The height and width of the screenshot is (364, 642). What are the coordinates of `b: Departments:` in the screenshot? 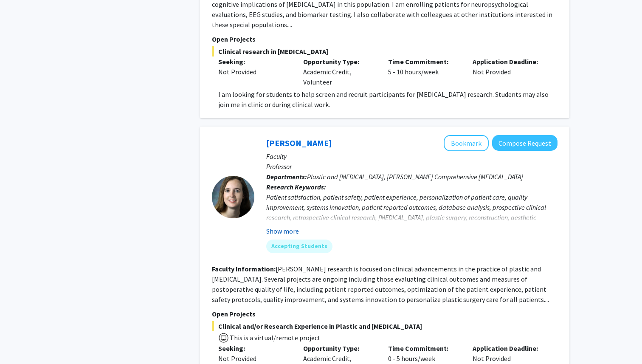 It's located at (287, 177).